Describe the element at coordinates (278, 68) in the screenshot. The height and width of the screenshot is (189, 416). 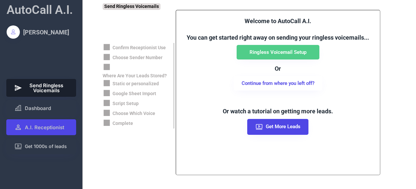
I see `font: Or` at that location.